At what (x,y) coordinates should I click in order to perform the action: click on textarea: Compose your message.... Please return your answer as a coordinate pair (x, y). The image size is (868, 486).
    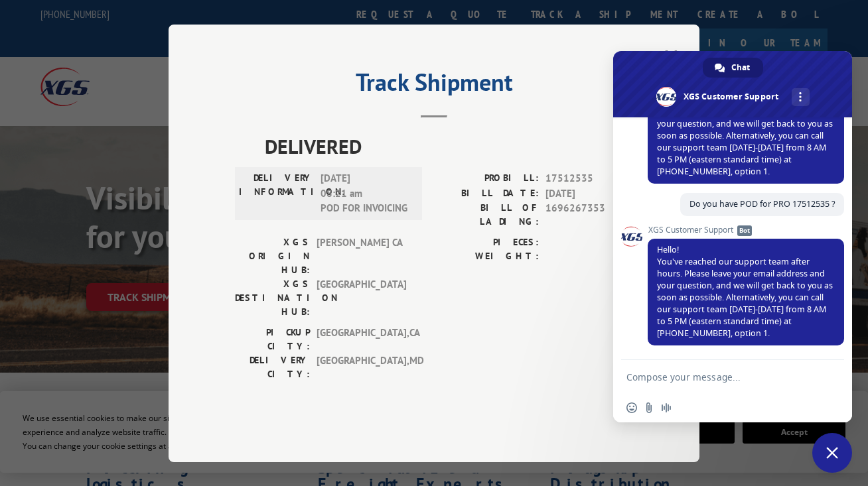
    Looking at the image, I should click on (719, 377).